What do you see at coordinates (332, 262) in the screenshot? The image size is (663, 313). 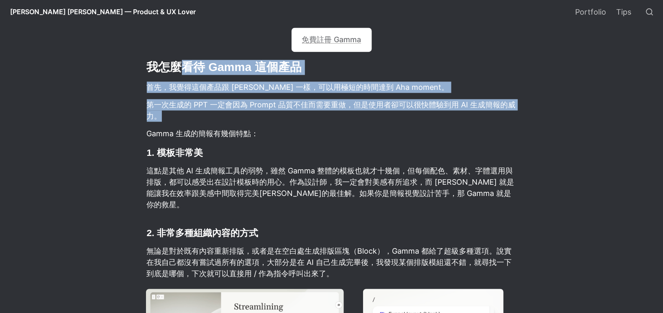 I see `p: 無論是對於既有內容重新排版，或者是在空白處生成排版區塊（Block），Gamma 都給了超級多種選項。說實在我自己都沒有嘗試過所有的選項，大部分是在 AI 自己生成完畢後，我發現某個排版模組還不...` at bounding box center [332, 262].